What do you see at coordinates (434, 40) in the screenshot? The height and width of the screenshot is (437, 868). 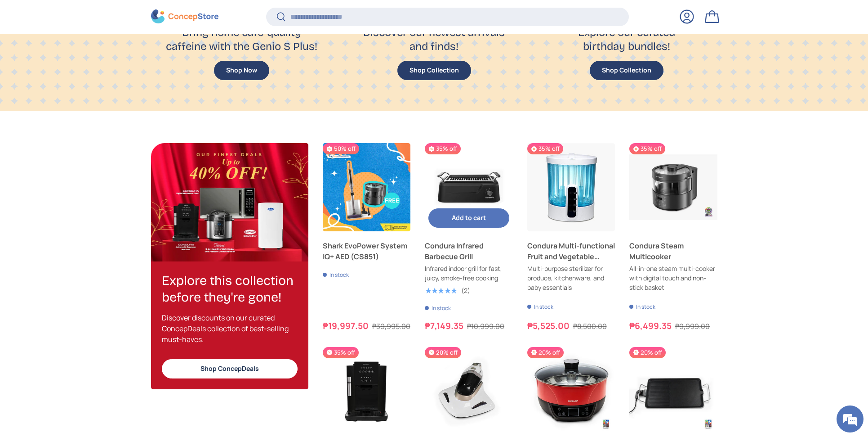 I see `p: Discover our newest arrivals and finds!` at bounding box center [434, 40].